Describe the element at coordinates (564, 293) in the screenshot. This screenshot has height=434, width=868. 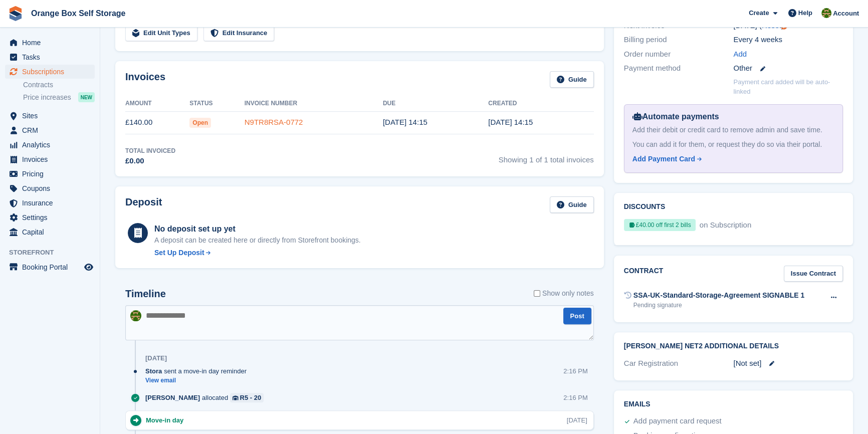
I see `label: Show only notes` at that location.